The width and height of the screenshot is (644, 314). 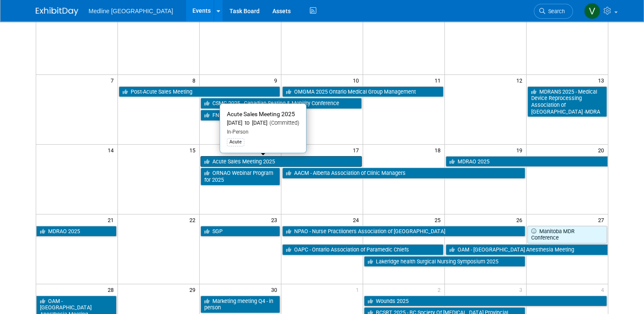 I want to click on span: Search, so click(x=555, y=11).